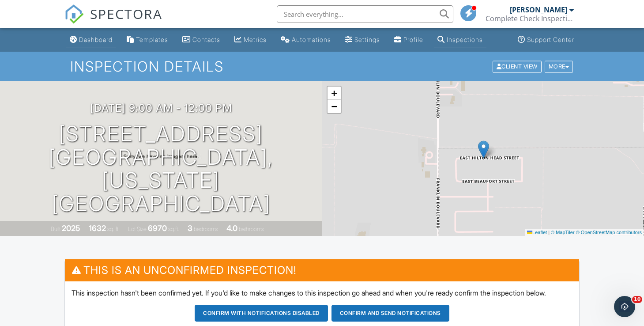 This screenshot has height=326, width=644. What do you see at coordinates (609, 232) in the screenshot?
I see `a: © OpenStreetMap contributors` at bounding box center [609, 232].